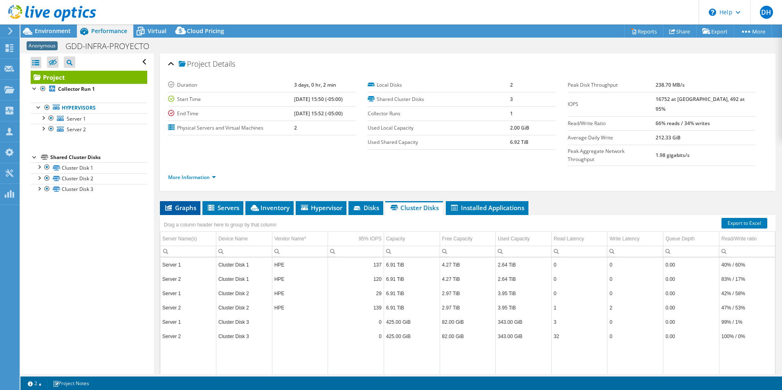 Image resolution: width=782 pixels, height=390 pixels. Describe the element at coordinates (42, 46) in the screenshot. I see `span: Anonymous` at that location.